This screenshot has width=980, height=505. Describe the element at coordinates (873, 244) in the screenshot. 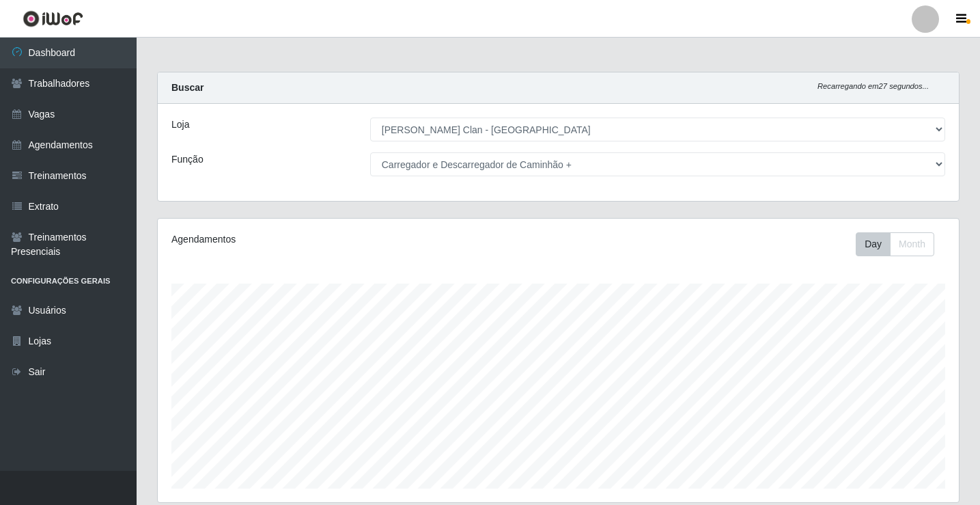

I see `button: Day` at that location.